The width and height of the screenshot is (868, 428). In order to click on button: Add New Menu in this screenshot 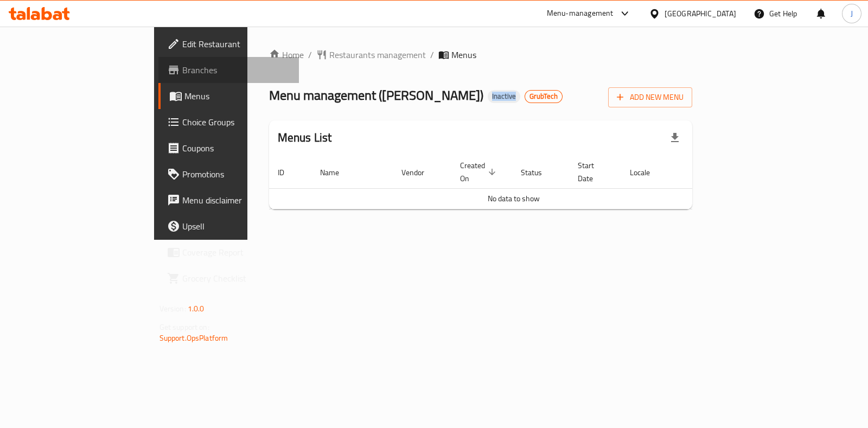, I will do `click(650, 97)`.